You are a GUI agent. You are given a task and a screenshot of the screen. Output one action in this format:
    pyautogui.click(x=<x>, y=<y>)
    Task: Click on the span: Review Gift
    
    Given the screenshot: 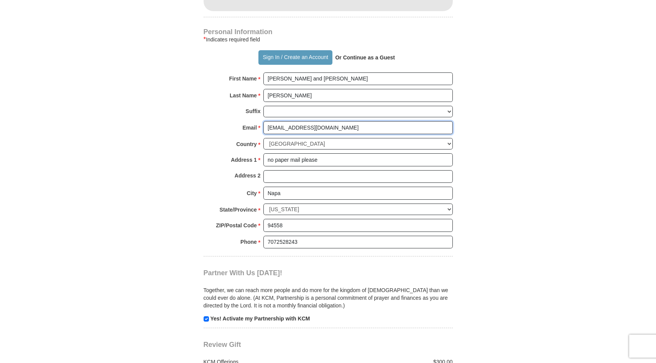 What is the action you would take?
    pyautogui.click(x=222, y=344)
    